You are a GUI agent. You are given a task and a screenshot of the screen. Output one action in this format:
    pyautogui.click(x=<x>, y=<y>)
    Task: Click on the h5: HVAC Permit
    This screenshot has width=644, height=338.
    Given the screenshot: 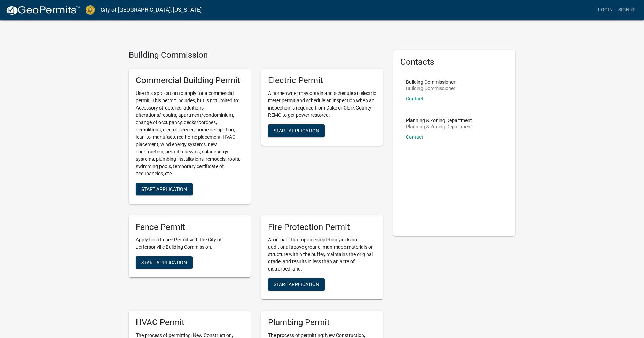 What is the action you would take?
    pyautogui.click(x=190, y=323)
    